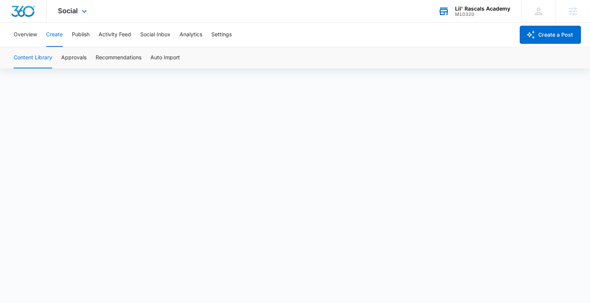 Image resolution: width=590 pixels, height=303 pixels. Describe the element at coordinates (80, 35) in the screenshot. I see `button: Publish` at that location.